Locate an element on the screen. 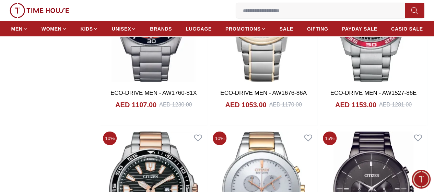 The image size is (434, 192). a: LUGGAGE is located at coordinates (199, 29).